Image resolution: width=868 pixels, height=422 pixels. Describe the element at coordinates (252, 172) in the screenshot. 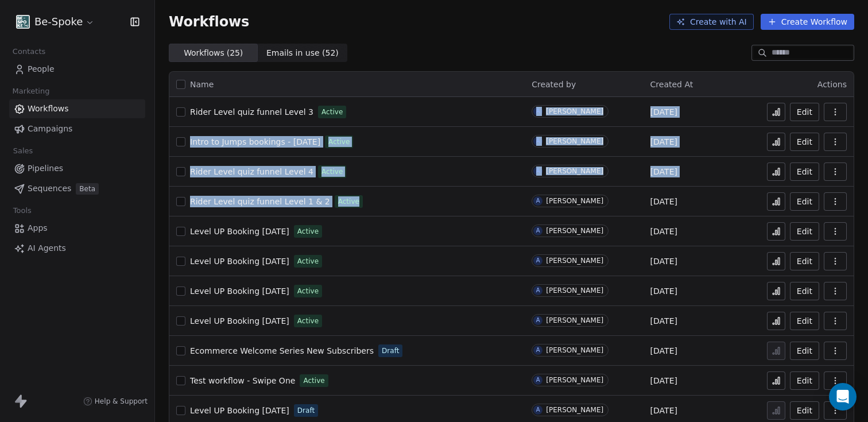

I see `span: Rider Level quiz funnel Level 4` at that location.